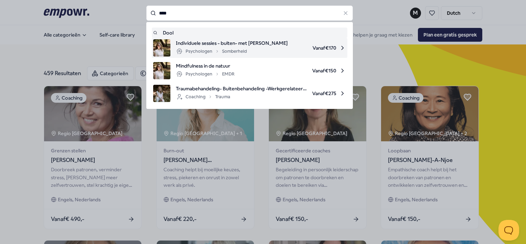 The width and height of the screenshot is (526, 244). Describe the element at coordinates (203, 97) in the screenshot. I see `div: Coaching Trauma` at that location.